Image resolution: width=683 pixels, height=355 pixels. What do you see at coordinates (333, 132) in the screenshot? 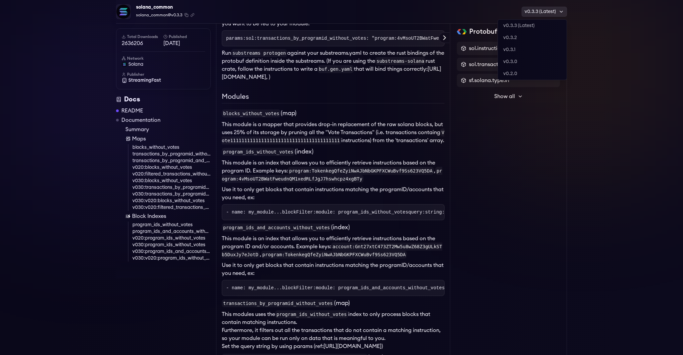
I see `li: This module is a mapper that provides drop-in replacement of the raw solana blocks, but uses 25% ...` at bounding box center [333, 132].